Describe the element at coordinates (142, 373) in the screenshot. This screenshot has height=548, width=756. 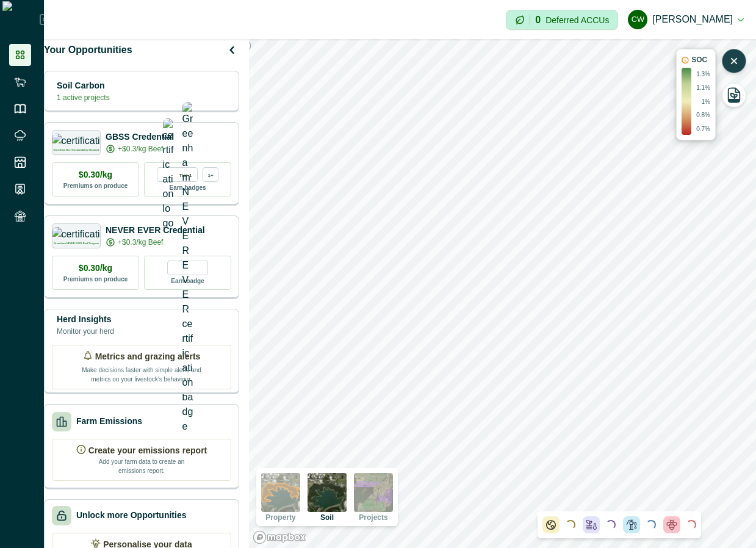
I see `p: Make decisions faster with simple alerts and metrics on your livestock’s behaviour.` at that location.